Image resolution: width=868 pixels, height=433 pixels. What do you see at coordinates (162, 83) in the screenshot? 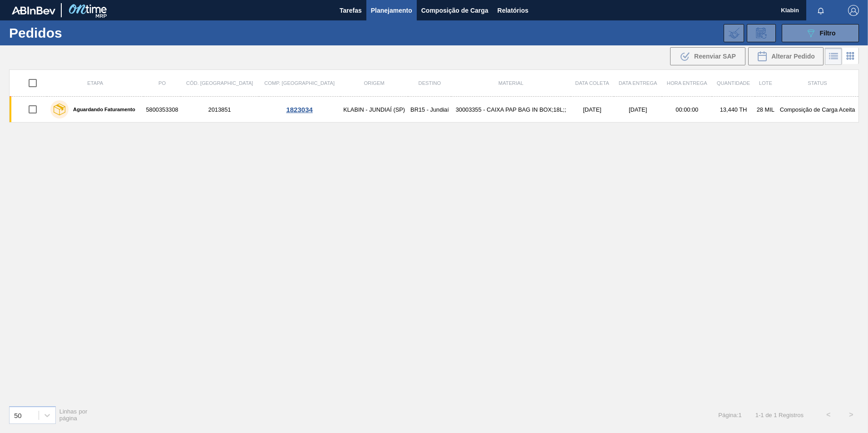
I see `span: PO` at bounding box center [162, 83].